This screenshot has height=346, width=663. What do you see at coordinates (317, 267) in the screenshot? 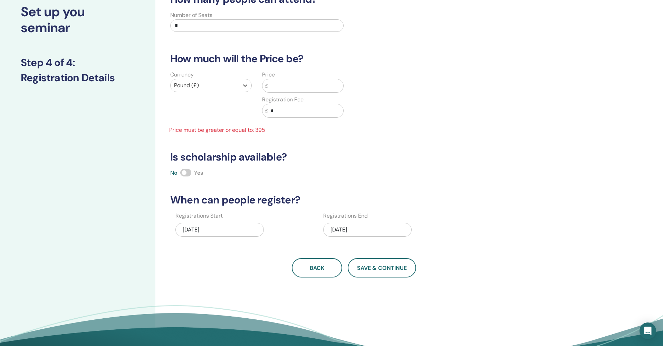
I see `button: Back` at bounding box center [317, 267].